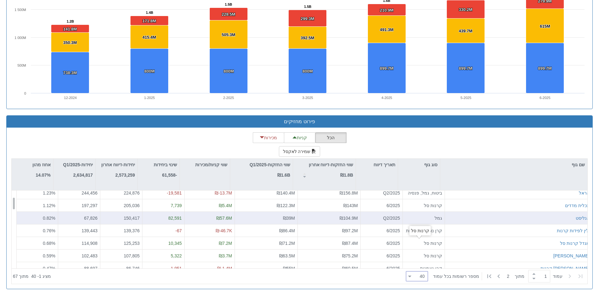  What do you see at coordinates (121, 231) in the screenshot?
I see `div: 139,376` at bounding box center [121, 231].